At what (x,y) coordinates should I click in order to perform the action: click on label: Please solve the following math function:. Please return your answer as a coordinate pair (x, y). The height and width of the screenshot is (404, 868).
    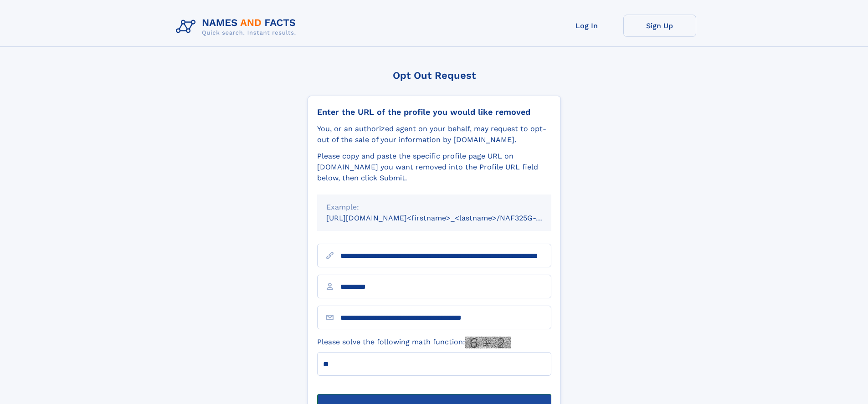
    Looking at the image, I should click on (414, 342).